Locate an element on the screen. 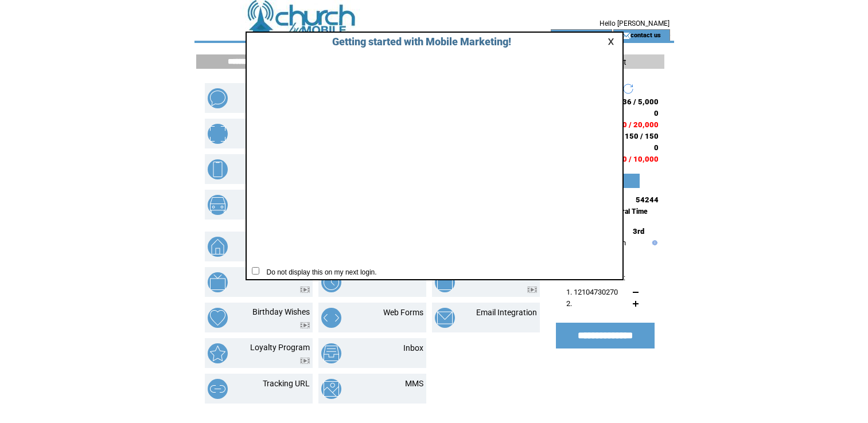 This screenshot has width=868, height=423. img: birthday-wishes.png is located at coordinates (217, 317).